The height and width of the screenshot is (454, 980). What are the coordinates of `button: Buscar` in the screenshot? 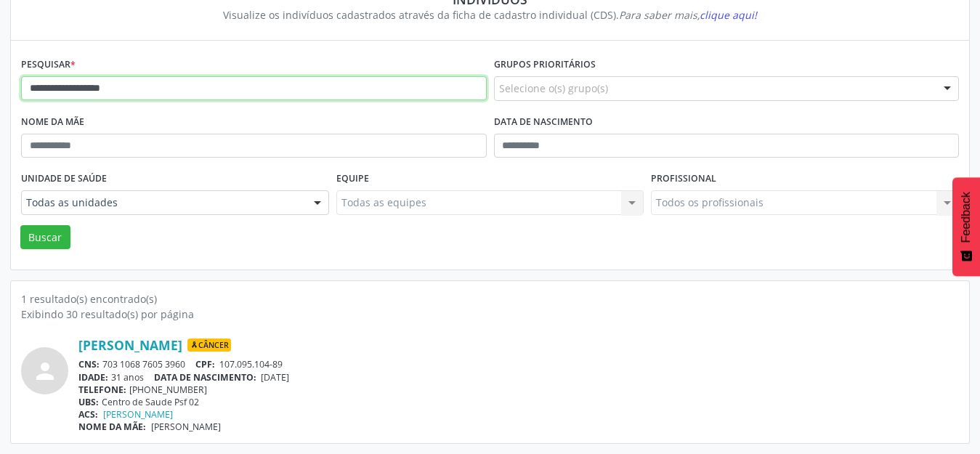 It's located at (45, 238).